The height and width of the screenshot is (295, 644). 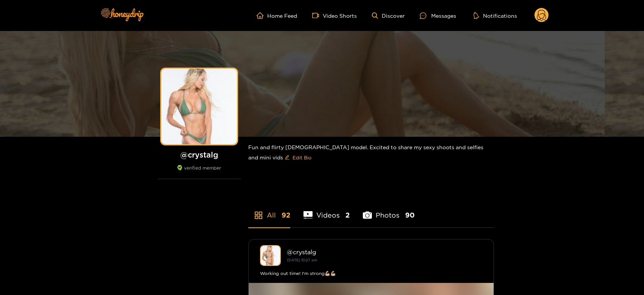 What do you see at coordinates (495, 15) in the screenshot?
I see `button: Notifications` at bounding box center [495, 15].